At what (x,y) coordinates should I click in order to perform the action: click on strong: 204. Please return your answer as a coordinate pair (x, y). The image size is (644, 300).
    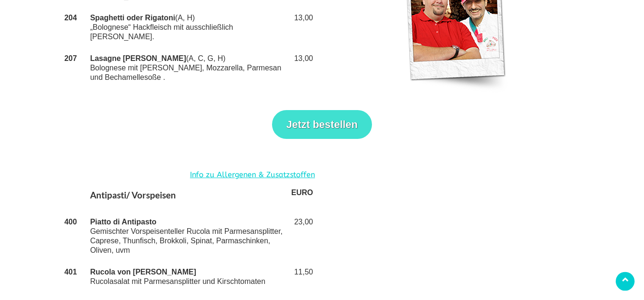
    Looking at the image, I should click on (70, 18).